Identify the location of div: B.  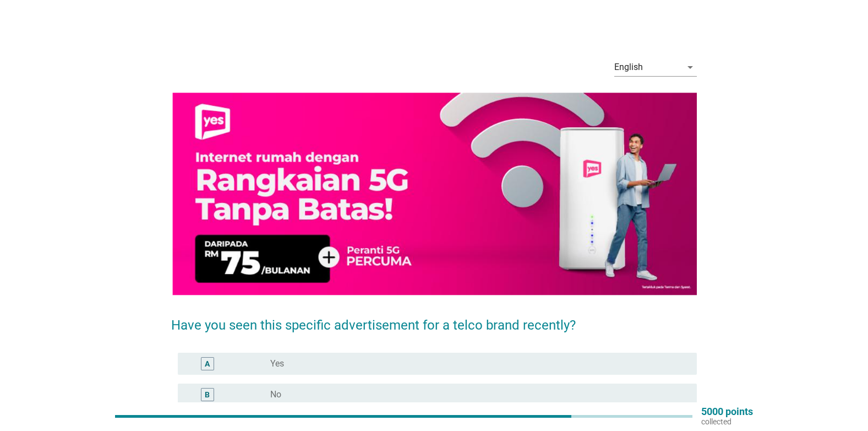
(207, 394).